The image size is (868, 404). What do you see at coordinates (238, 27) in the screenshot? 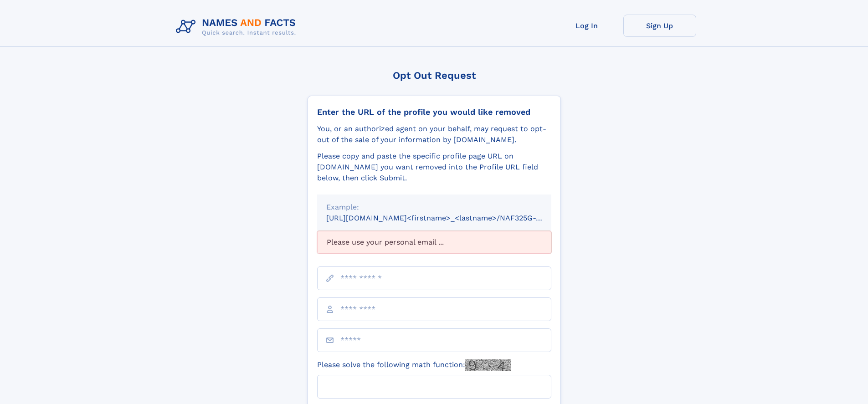
I see `img: Logo Names and Facts` at bounding box center [238, 27].